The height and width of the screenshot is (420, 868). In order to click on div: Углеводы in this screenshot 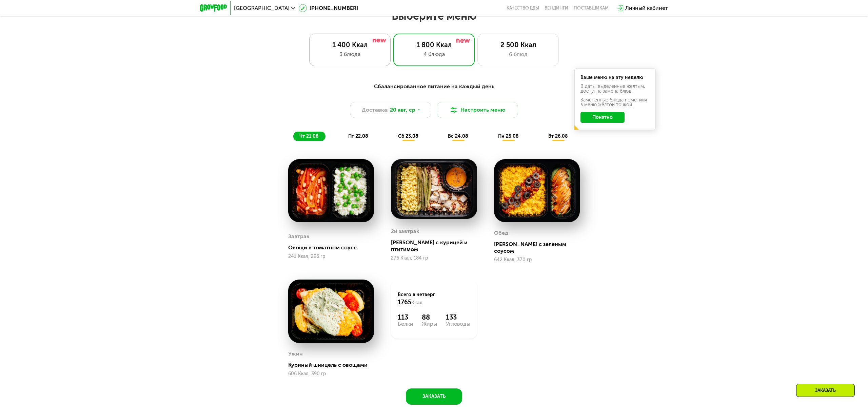, I will do `click(458, 324)`.